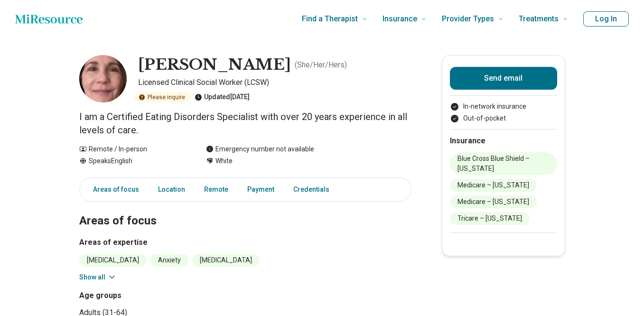 This screenshot has height=316, width=644. What do you see at coordinates (503, 141) in the screenshot?
I see `h2: Insurance` at bounding box center [503, 141].